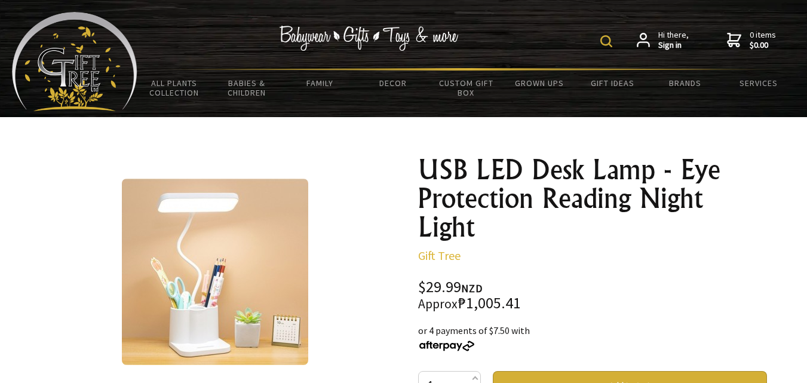 The width and height of the screenshot is (807, 383). What do you see at coordinates (759, 83) in the screenshot?
I see `a: Services` at bounding box center [759, 83].